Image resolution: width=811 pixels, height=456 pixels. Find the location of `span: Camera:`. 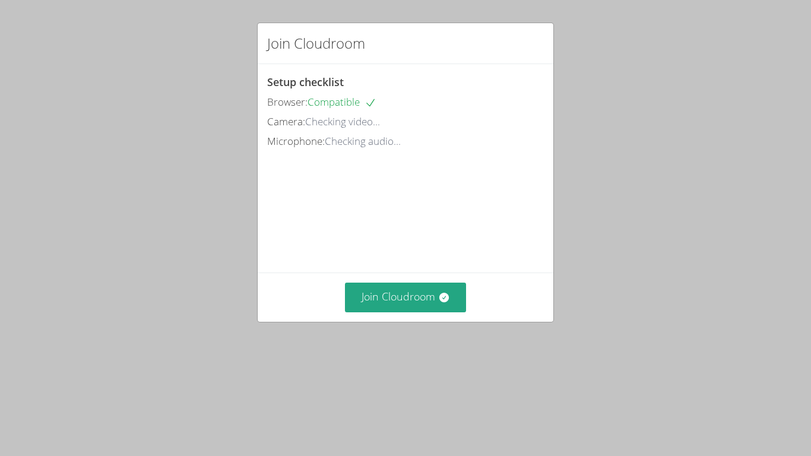

span: Camera: is located at coordinates (286, 121).